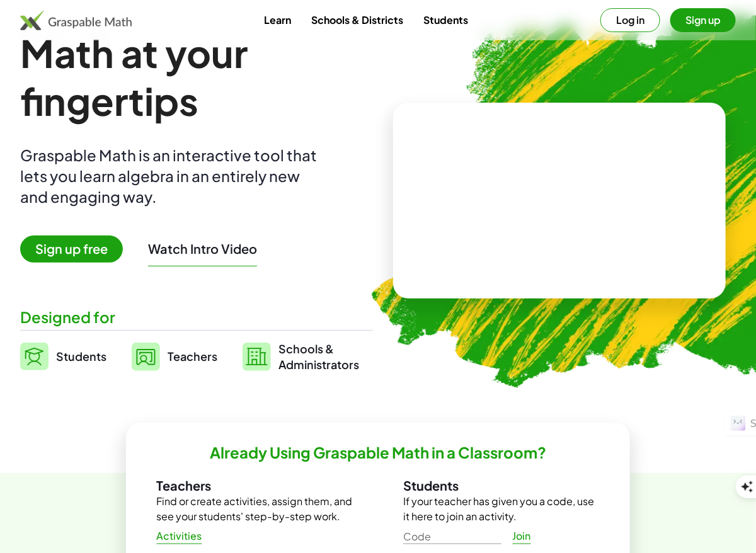  Describe the element at coordinates (522, 536) in the screenshot. I see `span: Join` at that location.